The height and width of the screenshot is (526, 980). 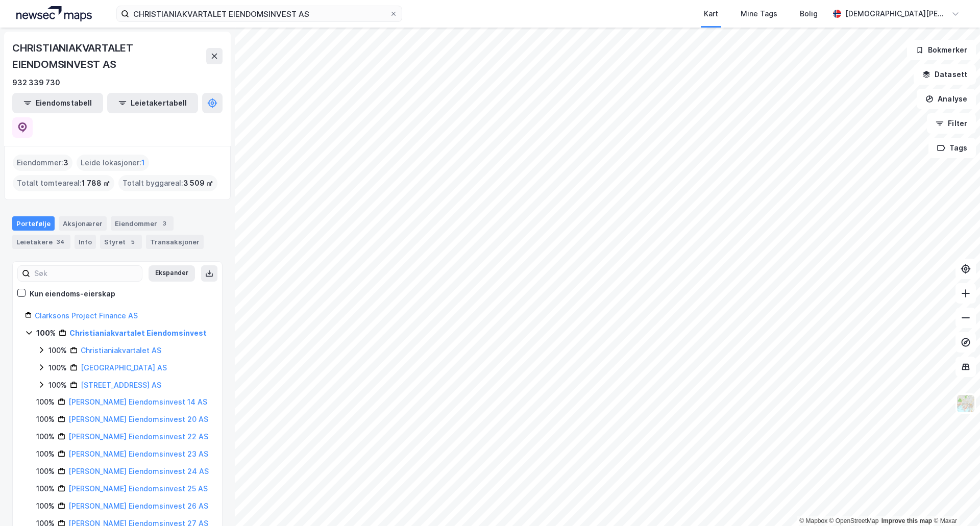 I want to click on button: Filter, so click(x=951, y=124).